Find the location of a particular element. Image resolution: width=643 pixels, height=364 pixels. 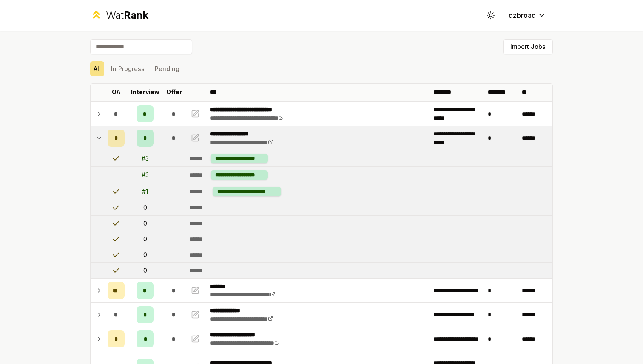

div: Wat is located at coordinates (127, 15).